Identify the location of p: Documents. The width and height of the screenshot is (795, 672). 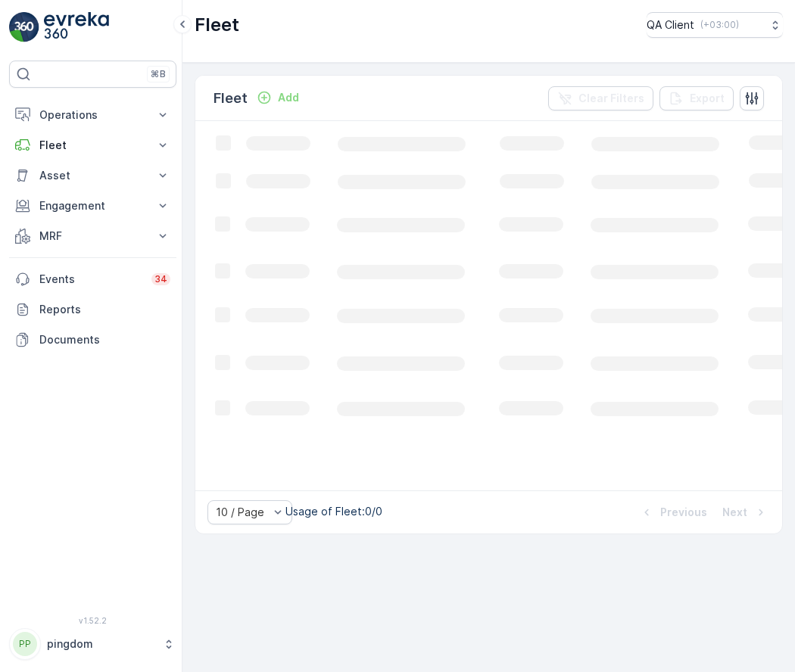
(104, 340).